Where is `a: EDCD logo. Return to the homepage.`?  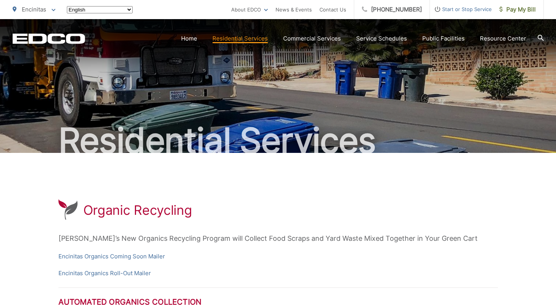 a: EDCD logo. Return to the homepage. is located at coordinates (49, 39).